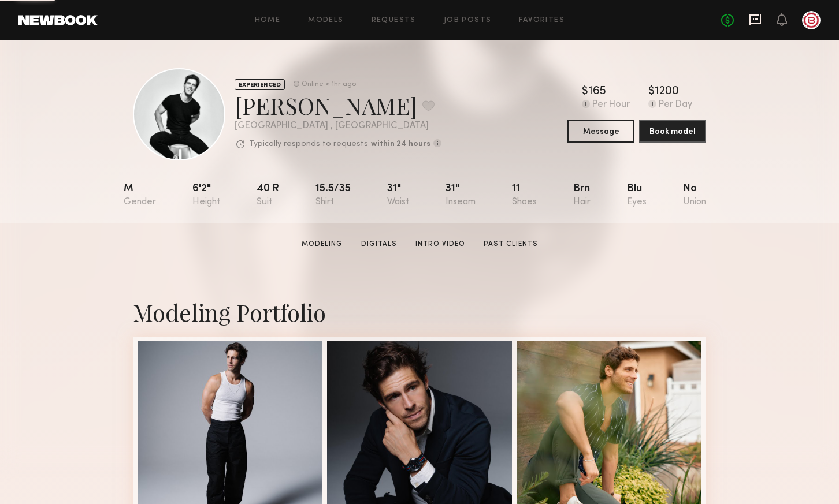  I want to click on div: 6'2", so click(206, 195).